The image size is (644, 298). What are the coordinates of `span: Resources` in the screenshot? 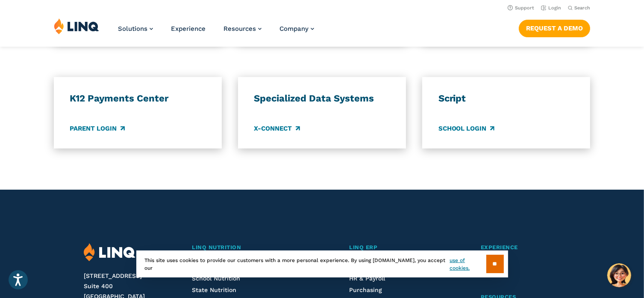 It's located at (240, 29).